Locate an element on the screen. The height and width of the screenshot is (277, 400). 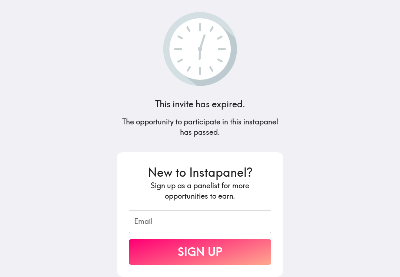
img: Clock slightly past the hour. is located at coordinates (200, 49).